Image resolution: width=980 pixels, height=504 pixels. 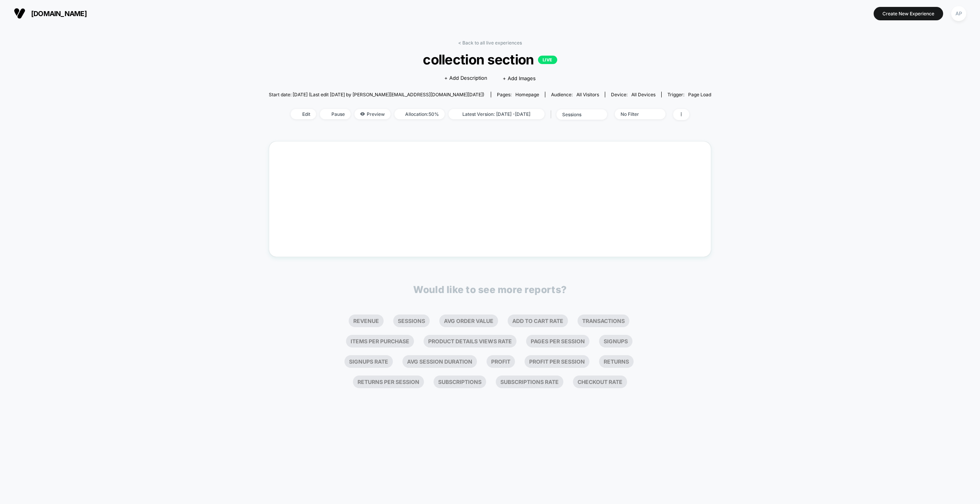 What do you see at coordinates (528, 95) in the screenshot?
I see `span: homepage` at bounding box center [528, 95].